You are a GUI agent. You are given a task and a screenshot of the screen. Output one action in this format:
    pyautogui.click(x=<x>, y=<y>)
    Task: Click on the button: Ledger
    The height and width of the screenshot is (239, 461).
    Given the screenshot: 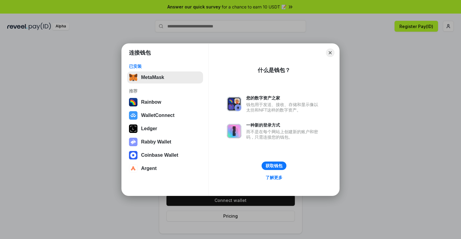 What is the action you would take?
    pyautogui.click(x=165, y=129)
    